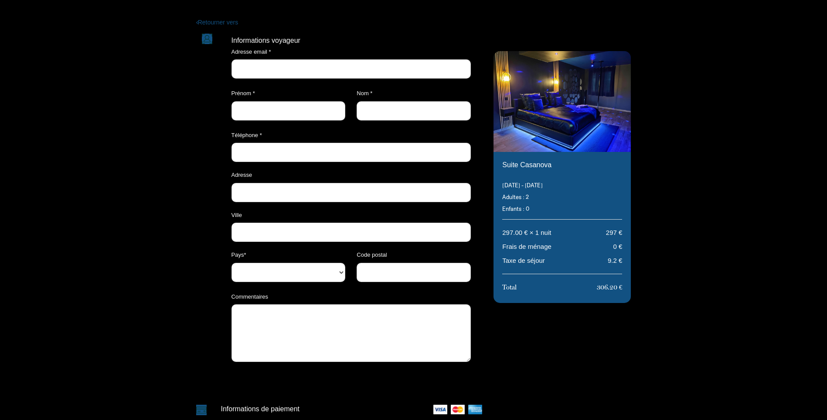 This screenshot has width=827, height=420. I want to click on p: 9.2 €, so click(615, 260).